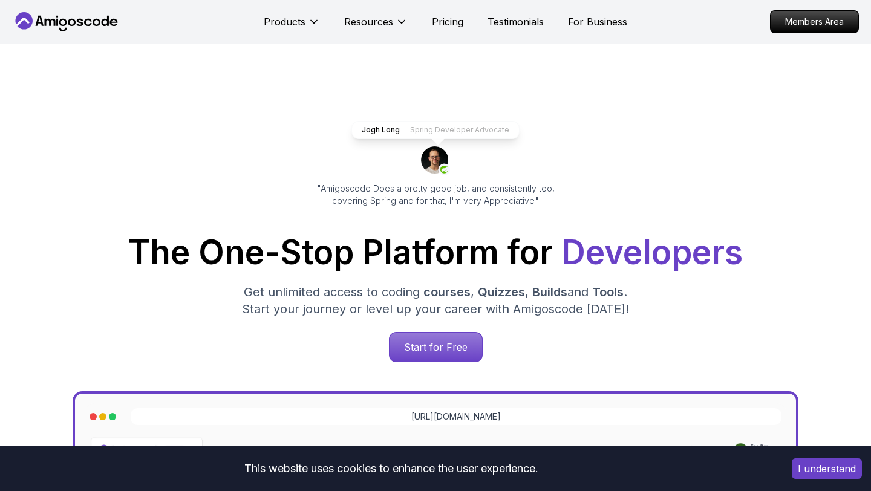  Describe the element at coordinates (435, 161) in the screenshot. I see `img: josh long` at that location.